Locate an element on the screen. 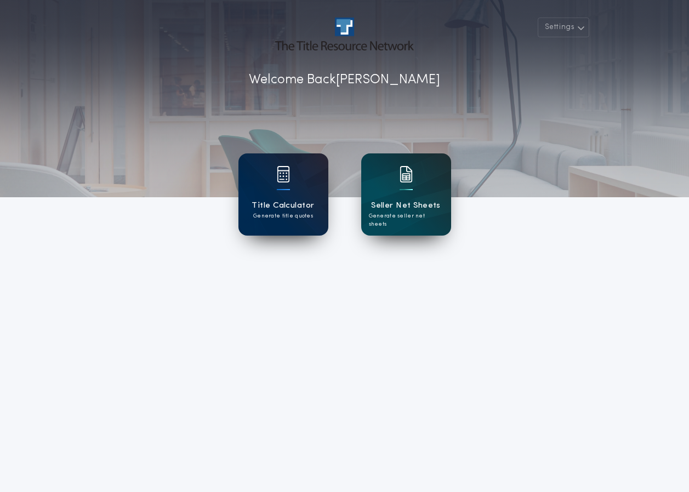 The image size is (689, 492). h1: Title Calculator is located at coordinates (283, 206).